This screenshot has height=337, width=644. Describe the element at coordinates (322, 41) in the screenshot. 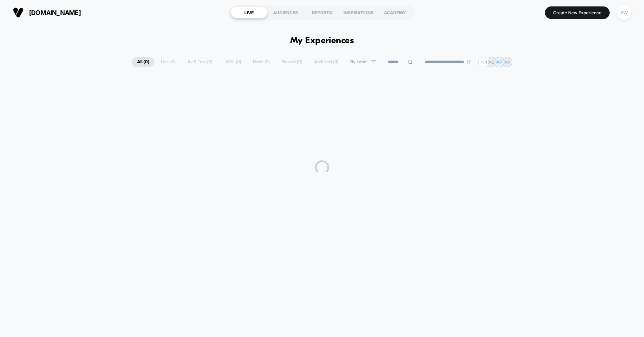

I see `h1: My Experiences` at that location.